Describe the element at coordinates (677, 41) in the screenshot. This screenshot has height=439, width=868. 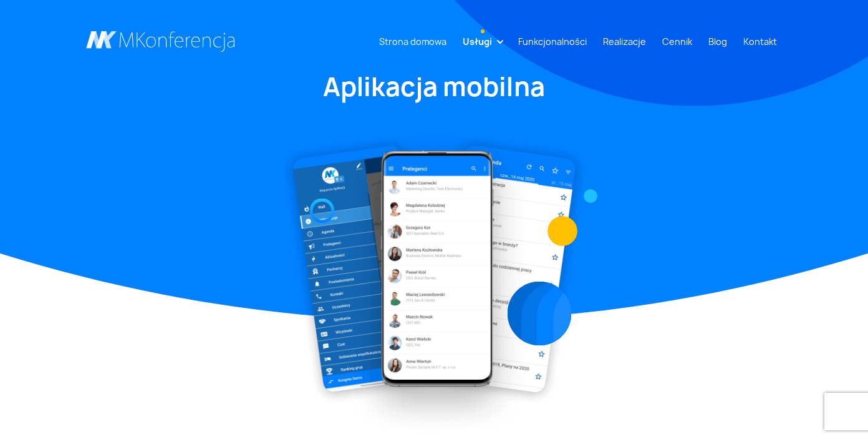
I see `a: Cennik` at that location.